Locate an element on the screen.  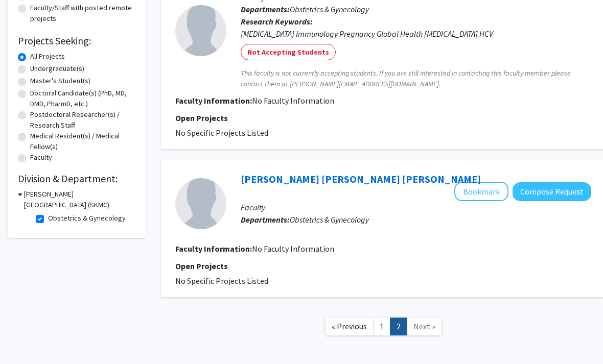
b: Research Keywords: is located at coordinates (276, 21).